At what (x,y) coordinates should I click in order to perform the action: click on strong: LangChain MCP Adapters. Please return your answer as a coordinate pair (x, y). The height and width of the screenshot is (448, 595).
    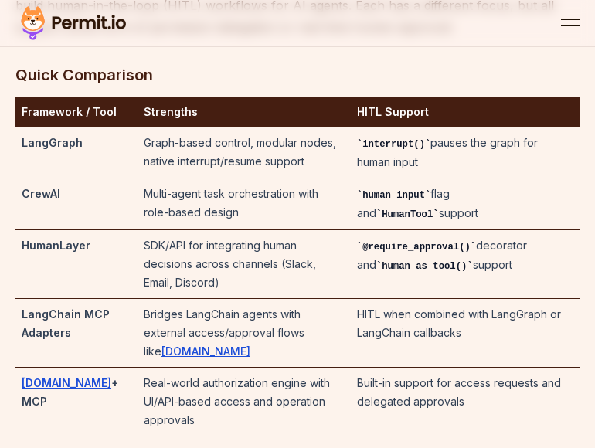
    Looking at the image, I should click on (66, 323).